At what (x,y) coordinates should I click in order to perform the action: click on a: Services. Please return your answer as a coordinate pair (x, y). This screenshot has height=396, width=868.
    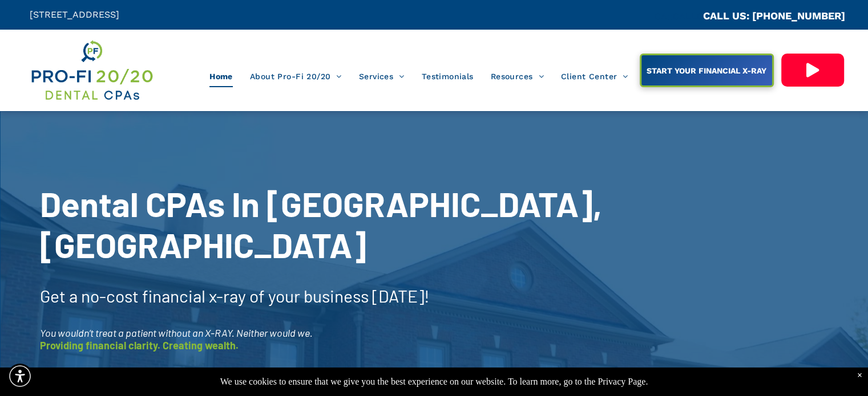
    Looking at the image, I should click on (382, 76).